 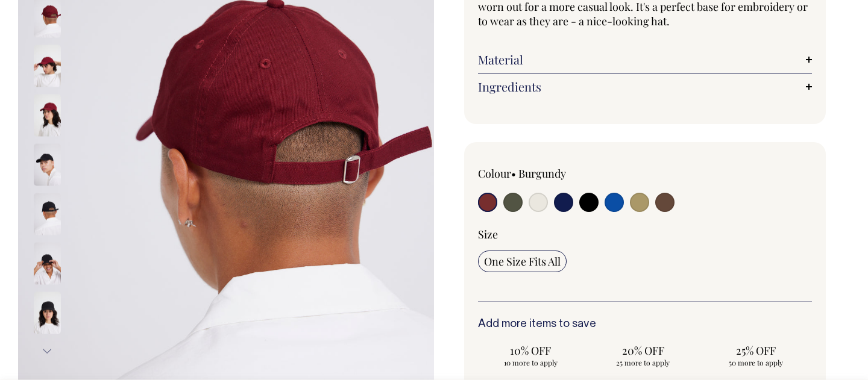 I want to click on input: One Size Fits All, so click(x=522, y=261).